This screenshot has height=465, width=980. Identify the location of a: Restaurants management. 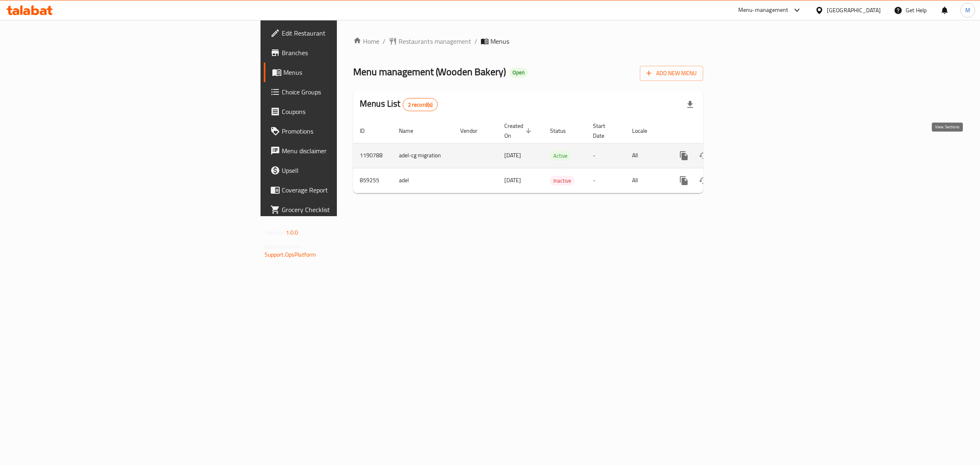
(430, 42).